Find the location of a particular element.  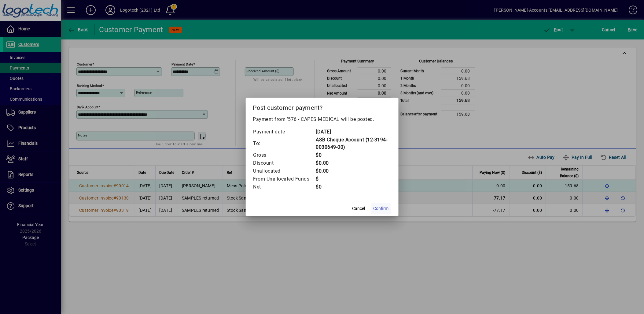

td: Gross is located at coordinates (285, 155).